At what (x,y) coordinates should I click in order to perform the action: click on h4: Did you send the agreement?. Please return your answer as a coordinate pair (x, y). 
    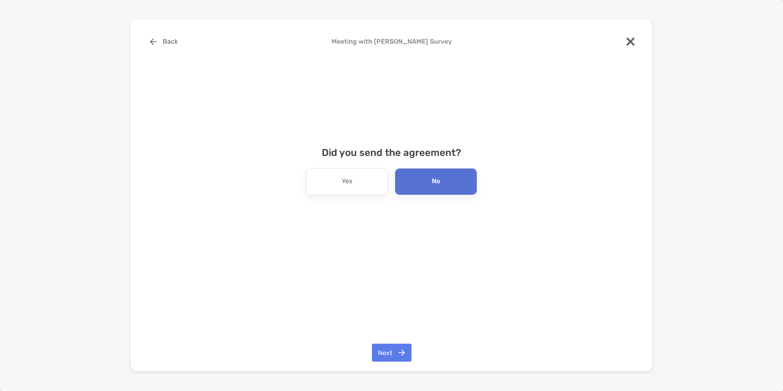
    Looking at the image, I should click on (392, 153).